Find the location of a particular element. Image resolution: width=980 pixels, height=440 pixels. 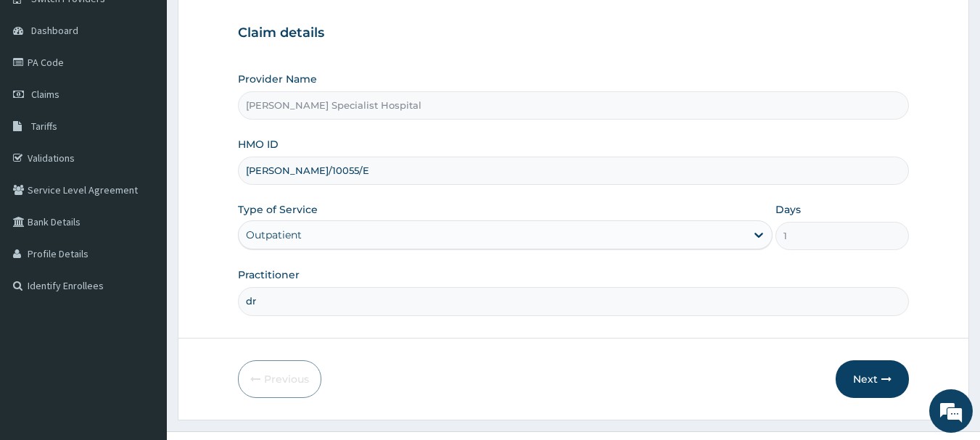

h3: Claim details is located at coordinates (574, 33).